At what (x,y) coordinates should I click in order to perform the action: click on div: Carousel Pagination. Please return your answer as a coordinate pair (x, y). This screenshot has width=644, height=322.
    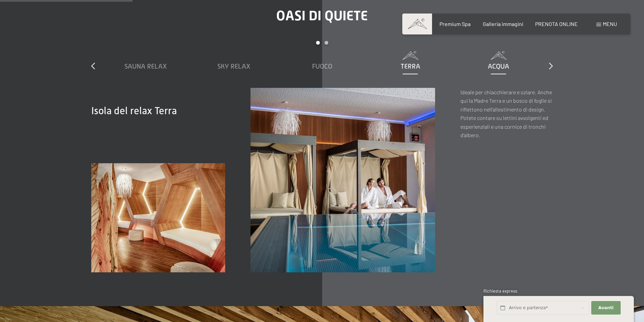
    Looking at the image, I should click on (322, 46).